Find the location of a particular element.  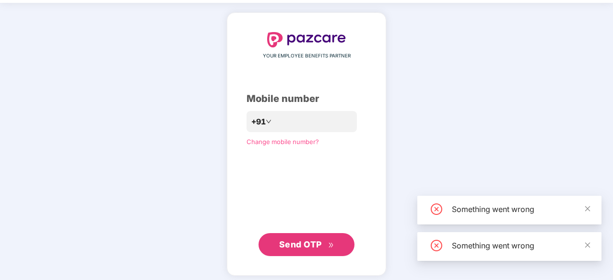

div: Mobile number is located at coordinates (306, 99).